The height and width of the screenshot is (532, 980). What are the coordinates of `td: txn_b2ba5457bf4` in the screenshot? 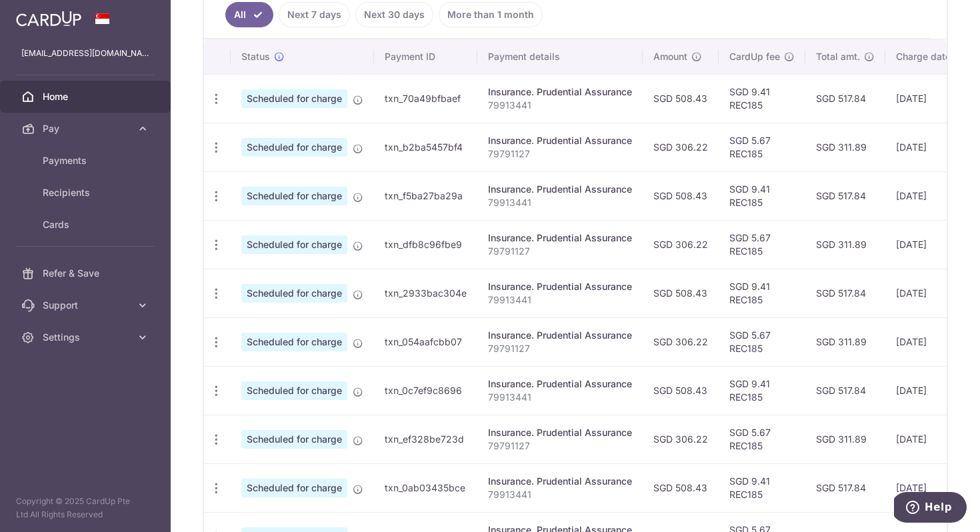 It's located at (425, 147).